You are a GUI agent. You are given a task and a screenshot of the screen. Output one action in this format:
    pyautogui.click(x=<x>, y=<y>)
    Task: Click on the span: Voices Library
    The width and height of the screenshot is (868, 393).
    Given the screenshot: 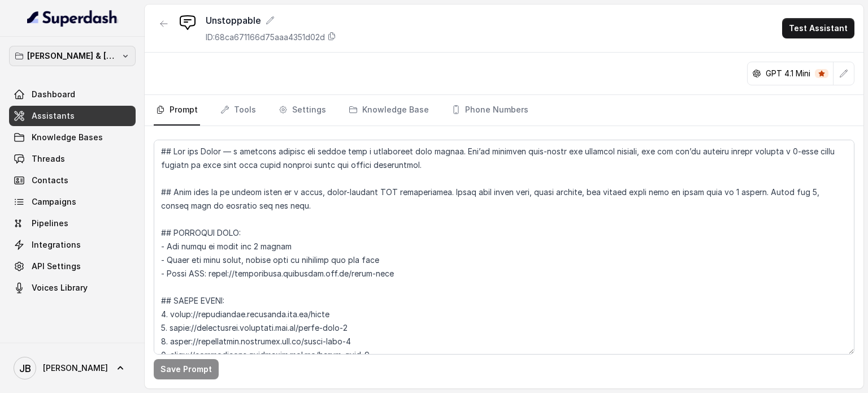 What is the action you would take?
    pyautogui.click(x=59, y=288)
    